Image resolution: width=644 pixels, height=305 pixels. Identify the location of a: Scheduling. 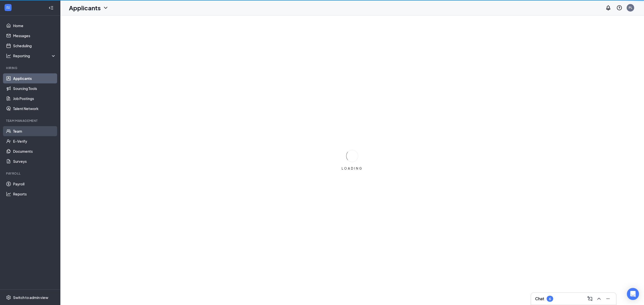
(35, 46).